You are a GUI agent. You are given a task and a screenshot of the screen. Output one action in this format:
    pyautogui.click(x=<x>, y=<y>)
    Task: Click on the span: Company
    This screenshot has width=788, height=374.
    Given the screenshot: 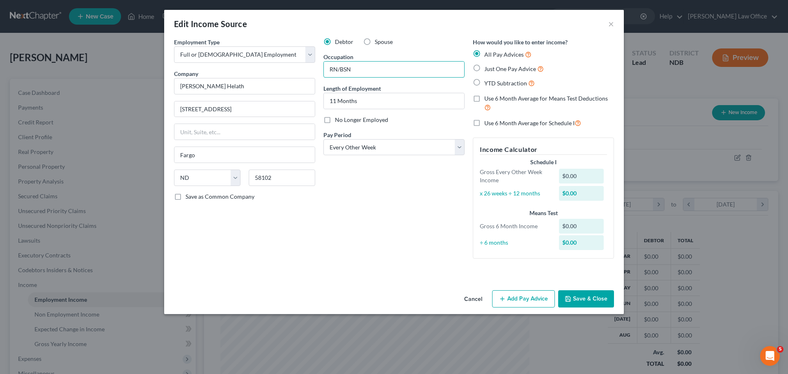 What is the action you would take?
    pyautogui.click(x=186, y=73)
    